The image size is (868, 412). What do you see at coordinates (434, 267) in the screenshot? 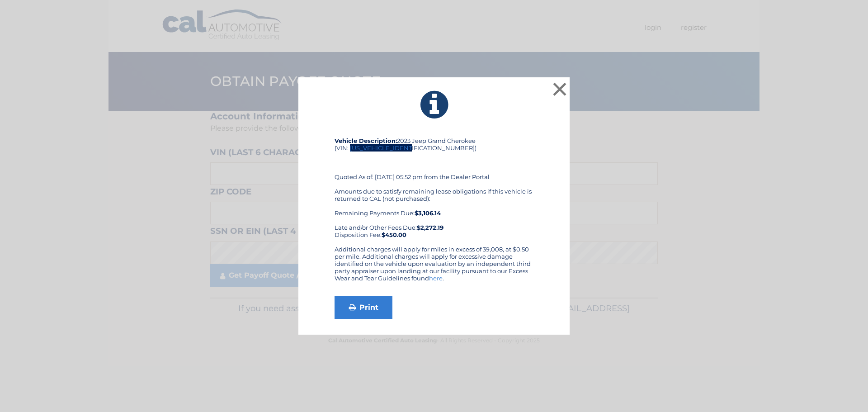
I see `div: Additional charges will apply for miles in excess of 39,008, at $0.50 per mile. Additional charge...` at bounding box center [434, 267].